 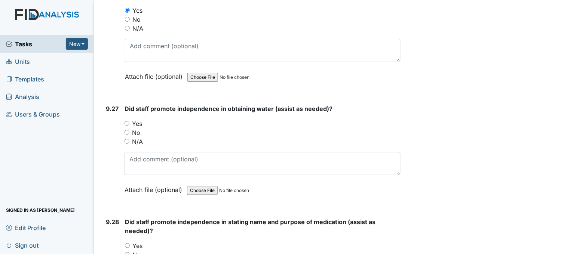 I want to click on span: Units, so click(x=18, y=61).